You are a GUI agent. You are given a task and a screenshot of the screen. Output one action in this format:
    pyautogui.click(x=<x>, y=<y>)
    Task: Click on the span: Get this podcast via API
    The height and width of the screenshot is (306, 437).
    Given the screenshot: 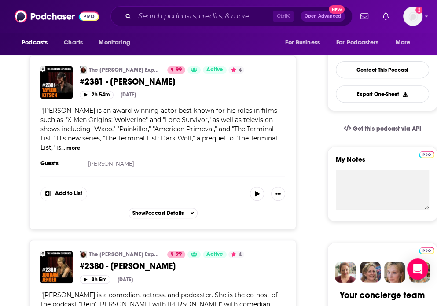 What is the action you would take?
    pyautogui.click(x=387, y=128)
    